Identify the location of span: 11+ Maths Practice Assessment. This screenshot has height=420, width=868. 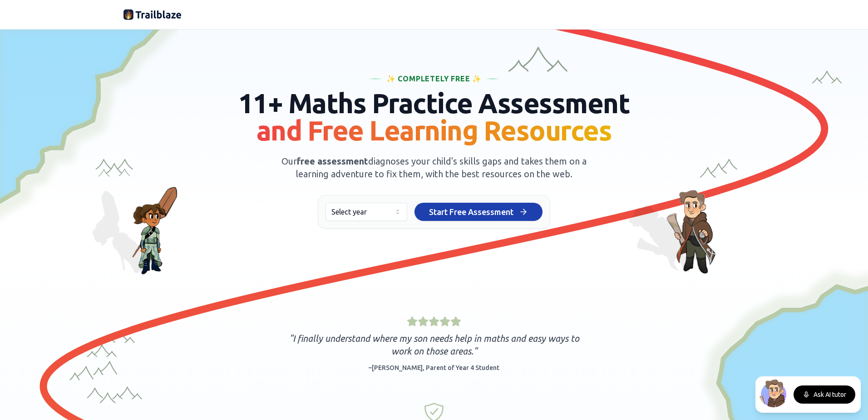
(434, 116).